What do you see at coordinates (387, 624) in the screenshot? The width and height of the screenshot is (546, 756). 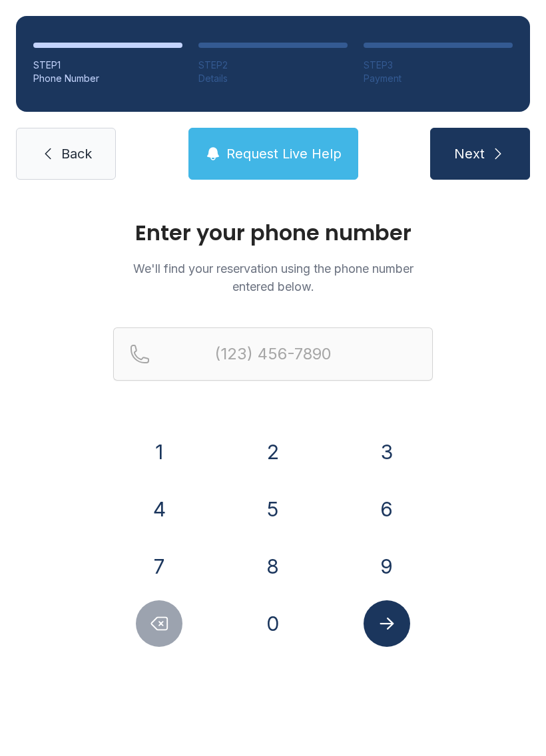 I see `button: Submit lookup form` at bounding box center [387, 624].